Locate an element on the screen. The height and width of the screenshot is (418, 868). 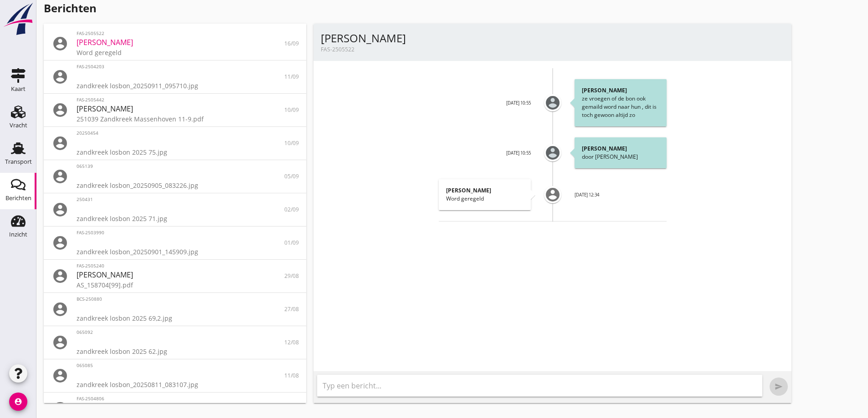
span: 16/09 is located at coordinates (292, 44).